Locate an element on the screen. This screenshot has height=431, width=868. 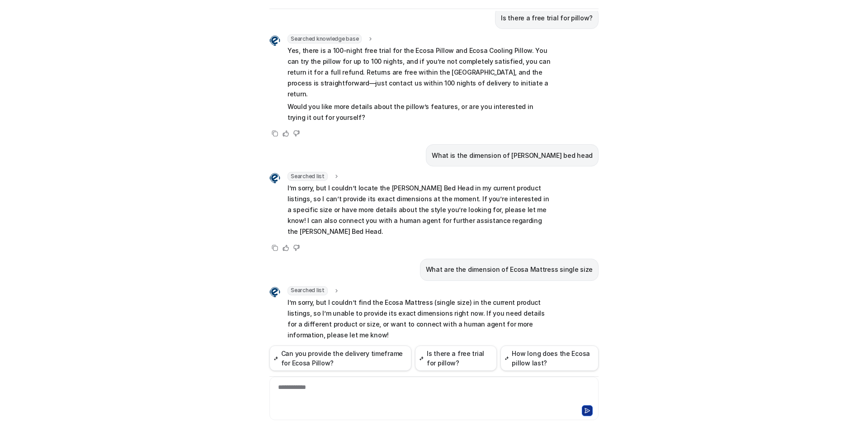
p: Is there a free trial for pillow? is located at coordinates (547, 18).